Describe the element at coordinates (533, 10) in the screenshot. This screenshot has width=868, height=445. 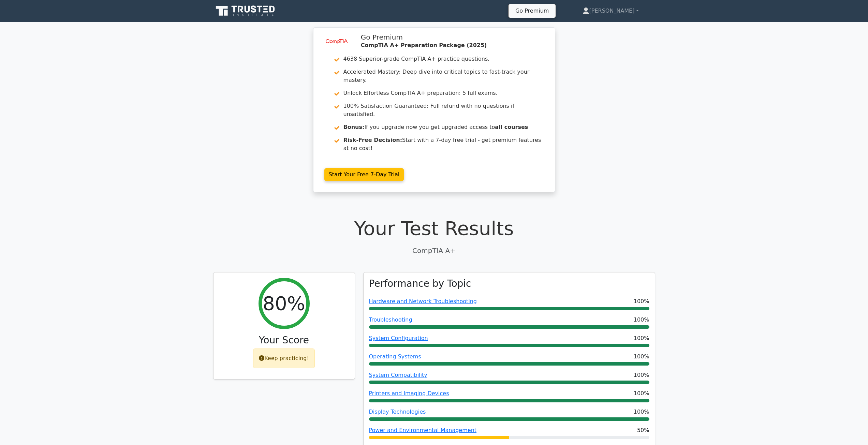
I see `a: Go Premium` at that location.